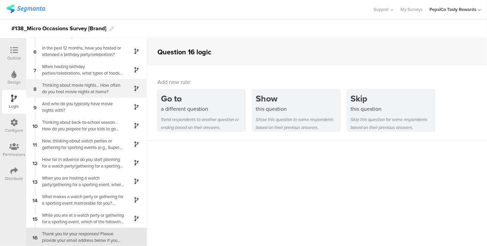 This screenshot has width=487, height=246. I want to click on span: Support, so click(381, 9).